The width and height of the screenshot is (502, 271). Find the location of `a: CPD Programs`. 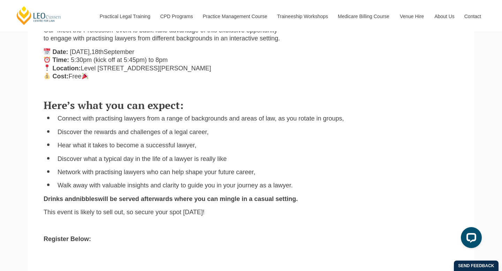

a: CPD Programs is located at coordinates (176, 16).